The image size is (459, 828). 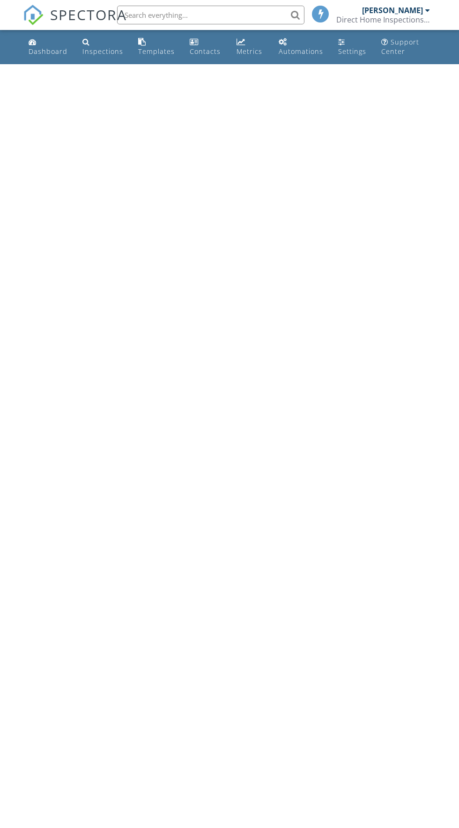 I want to click on a: Automations (Basic), so click(x=301, y=47).